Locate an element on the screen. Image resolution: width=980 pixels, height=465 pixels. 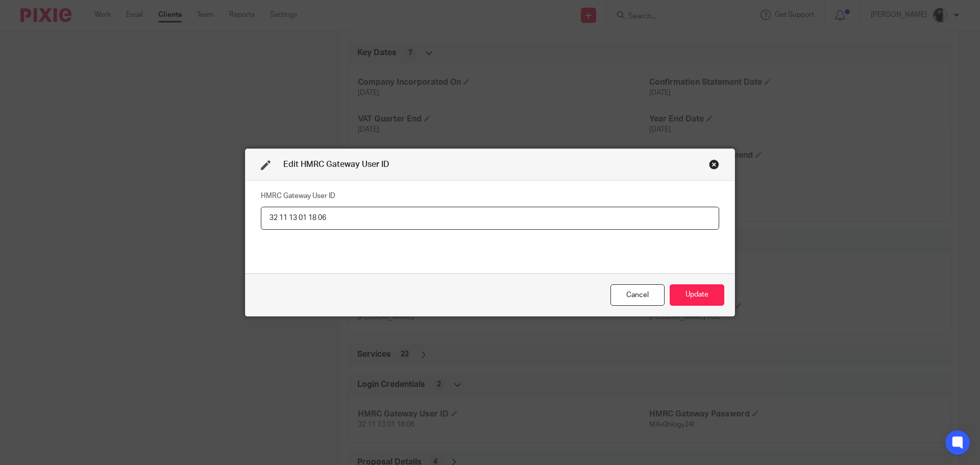
span: Edit HMRC Gateway User ID is located at coordinates (336, 164).